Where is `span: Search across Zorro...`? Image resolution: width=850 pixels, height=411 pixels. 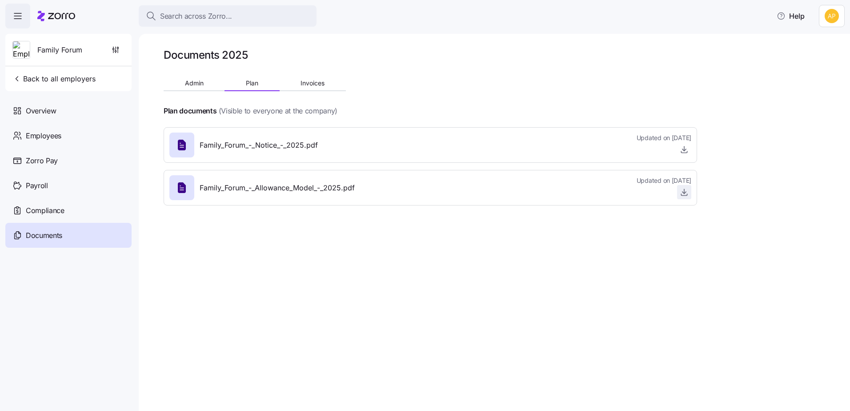
span: Search across Zorro... is located at coordinates (196, 16).